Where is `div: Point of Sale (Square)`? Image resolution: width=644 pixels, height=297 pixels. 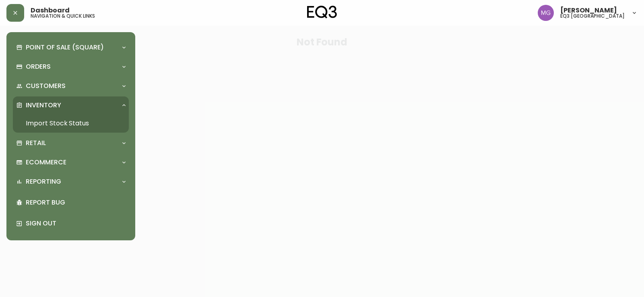
div: Point of Sale (Square) is located at coordinates (71, 47).